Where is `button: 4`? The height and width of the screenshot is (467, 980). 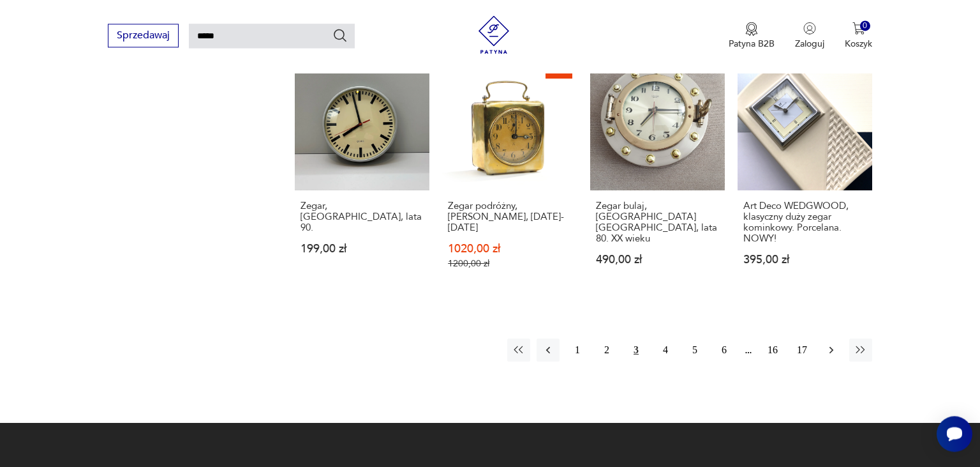
button: 4 is located at coordinates (666, 350).